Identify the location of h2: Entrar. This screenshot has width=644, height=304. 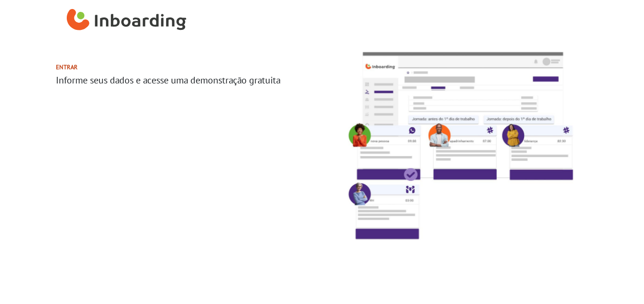
(187, 67).